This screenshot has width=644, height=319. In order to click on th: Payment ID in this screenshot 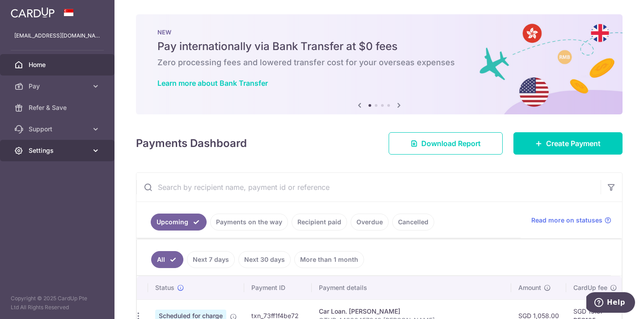, I will do `click(277, 287)`.